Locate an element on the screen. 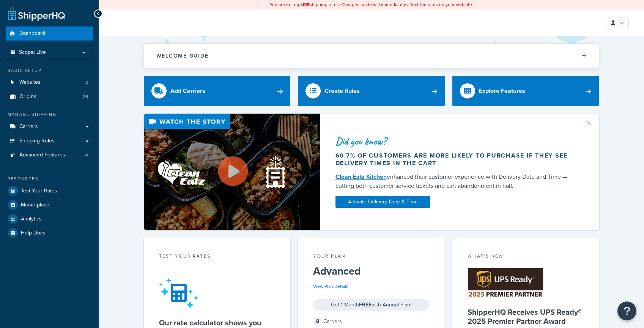 The image size is (644, 328). a: Explore Features is located at coordinates (525, 91).